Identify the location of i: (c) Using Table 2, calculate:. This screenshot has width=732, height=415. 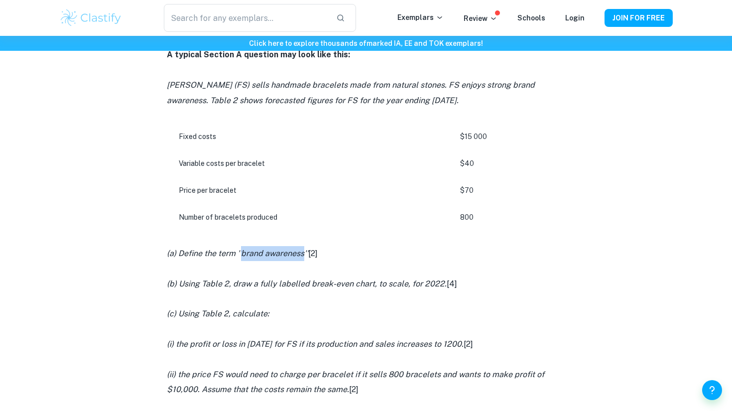
(218, 313).